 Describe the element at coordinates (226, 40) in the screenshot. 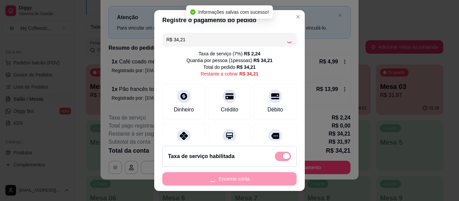

I see `input: Ex.: hambúrguer de cordeiro` at that location.